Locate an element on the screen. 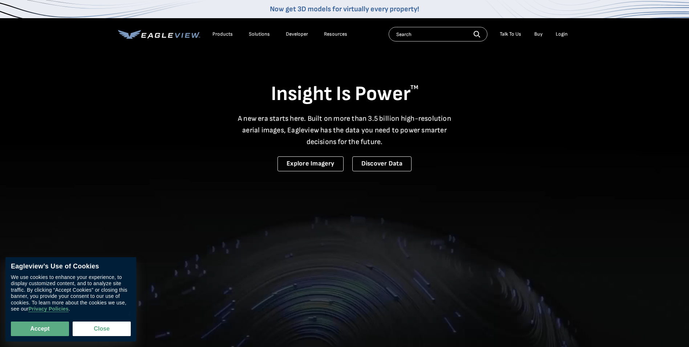 The image size is (689, 347). button: Close is located at coordinates (102, 328).